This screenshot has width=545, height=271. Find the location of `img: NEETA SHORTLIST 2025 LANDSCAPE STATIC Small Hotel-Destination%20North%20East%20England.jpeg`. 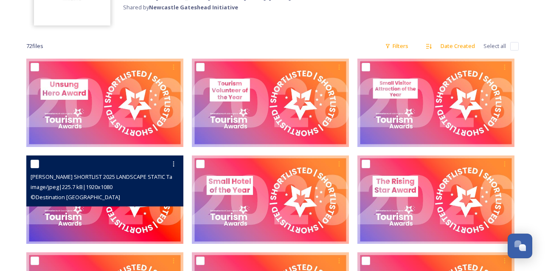

img: NEETA SHORTLIST 2025 LANDSCAPE STATIC Small Hotel-Destination%20North%20East%20England.jpeg is located at coordinates (270, 199).